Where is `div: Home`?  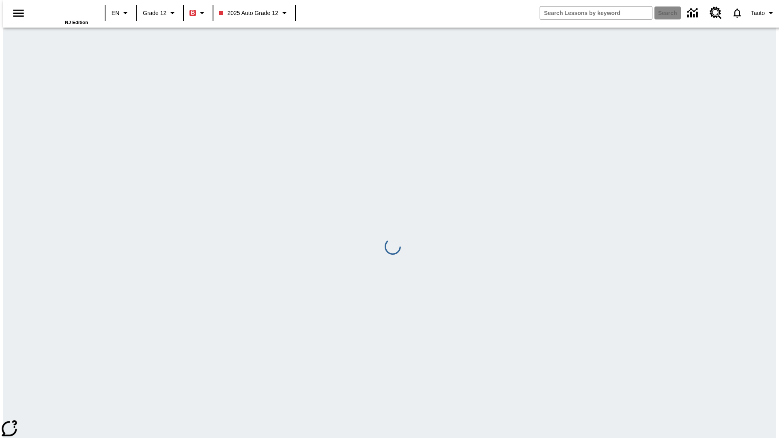
div: Home is located at coordinates (62, 14).